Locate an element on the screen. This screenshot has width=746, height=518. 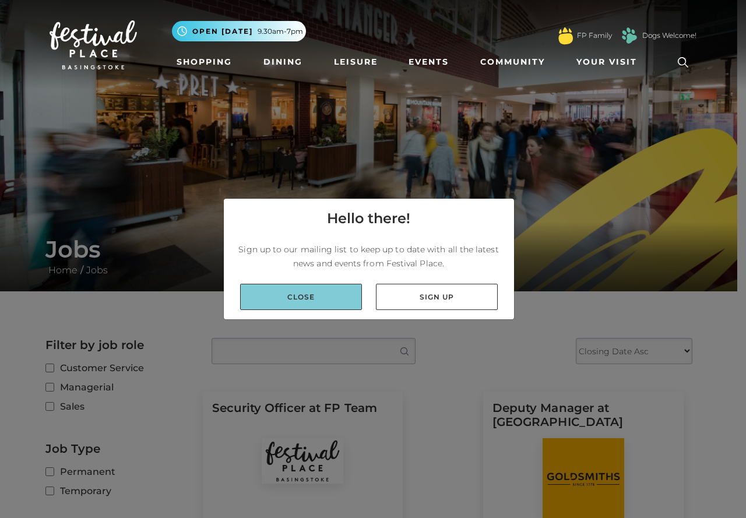
a: Community is located at coordinates (512, 62).